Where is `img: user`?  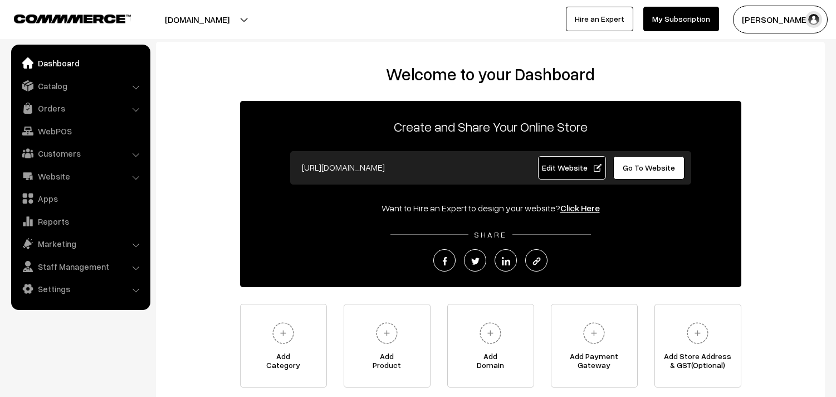
img: user is located at coordinates (814, 19).